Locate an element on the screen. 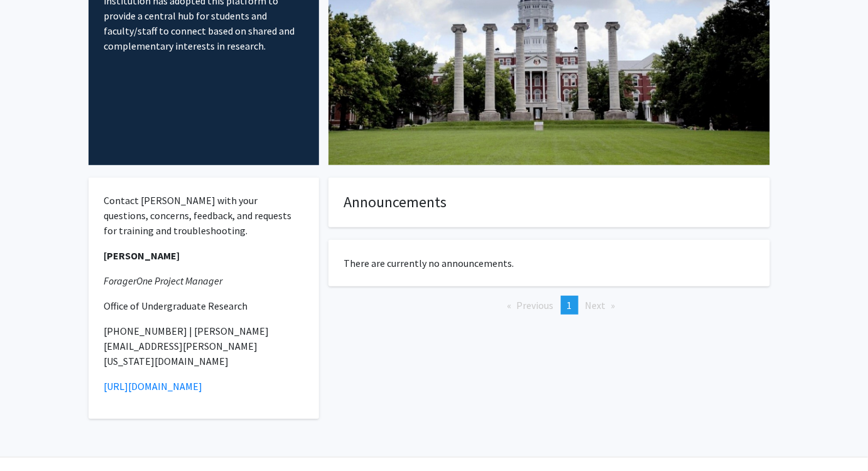 The height and width of the screenshot is (471, 868). h4: Announcements is located at coordinates (549, 202).